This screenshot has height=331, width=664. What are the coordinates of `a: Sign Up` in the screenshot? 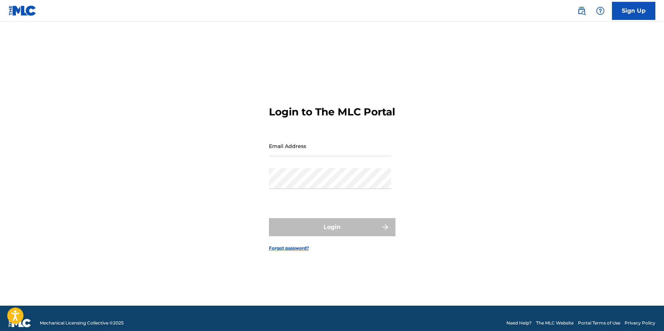 It's located at (633, 11).